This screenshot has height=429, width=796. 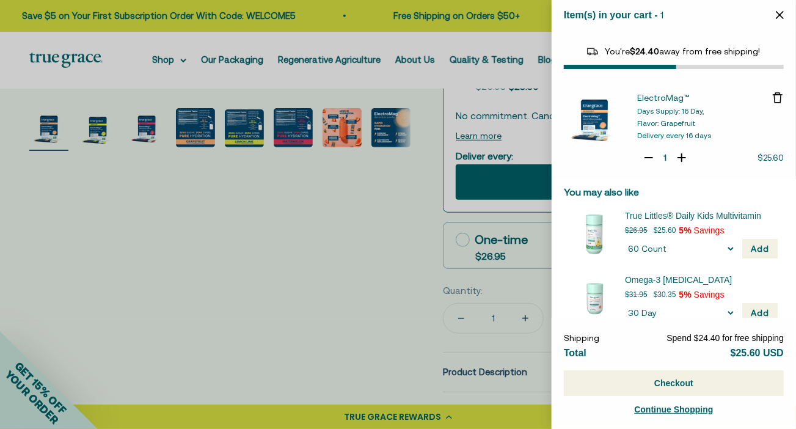 What do you see at coordinates (779, 15) in the screenshot?
I see `button: Close` at bounding box center [779, 15].